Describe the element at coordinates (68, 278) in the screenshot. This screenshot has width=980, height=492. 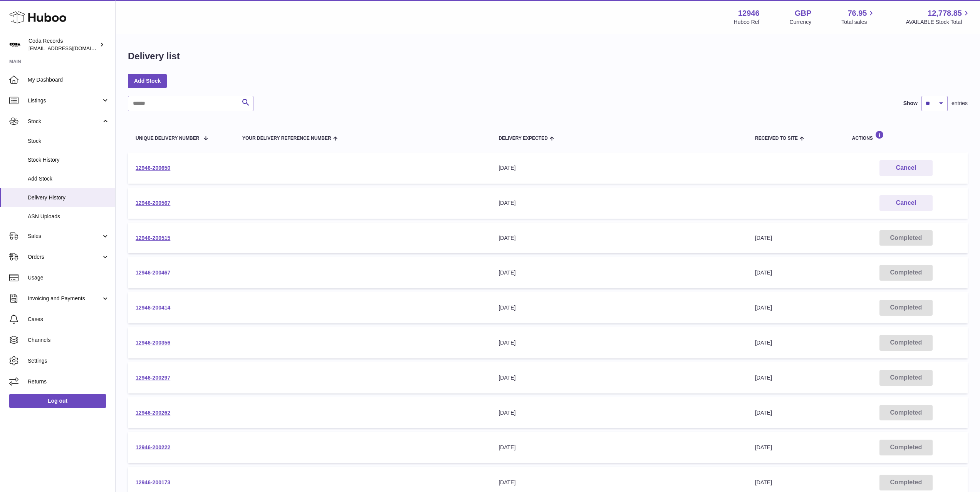
I see `span: Usage` at that location.